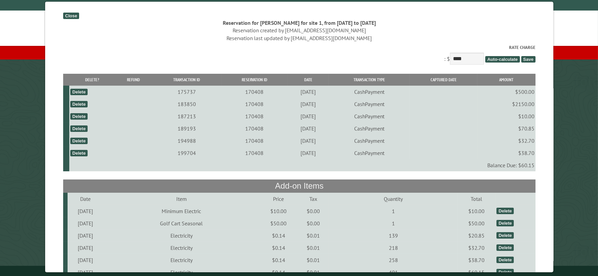 This screenshot has width=598, height=276. What do you see at coordinates (476, 199) in the screenshot?
I see `td: Total` at bounding box center [476, 199].